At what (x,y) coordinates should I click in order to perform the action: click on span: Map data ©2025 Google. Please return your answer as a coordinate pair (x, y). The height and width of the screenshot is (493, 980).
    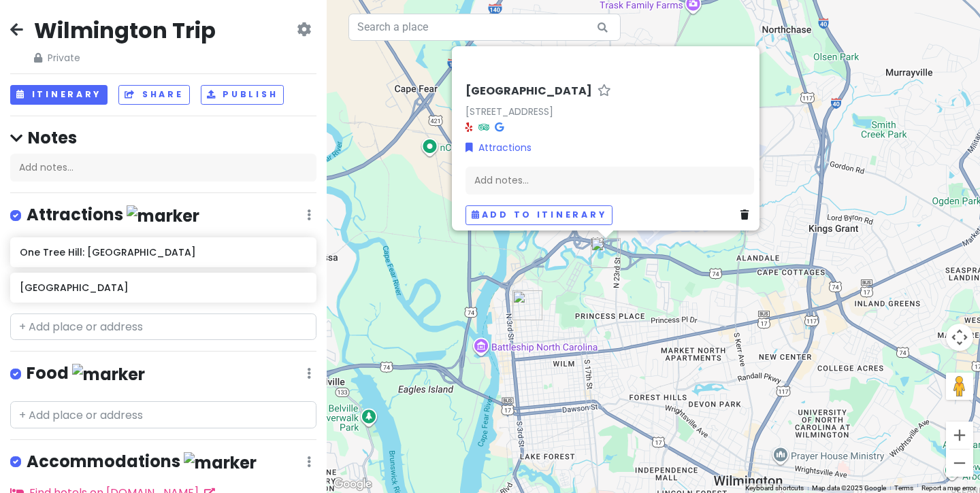
    Looking at the image, I should click on (848, 487).